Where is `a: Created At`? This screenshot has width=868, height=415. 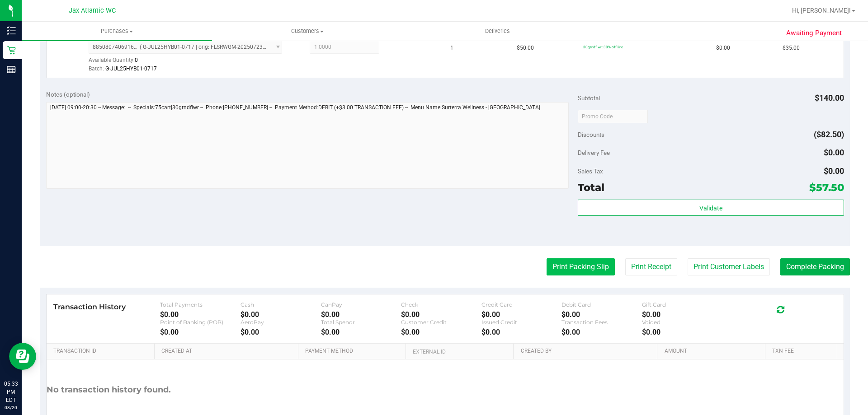 a: Created At is located at coordinates (228, 351).